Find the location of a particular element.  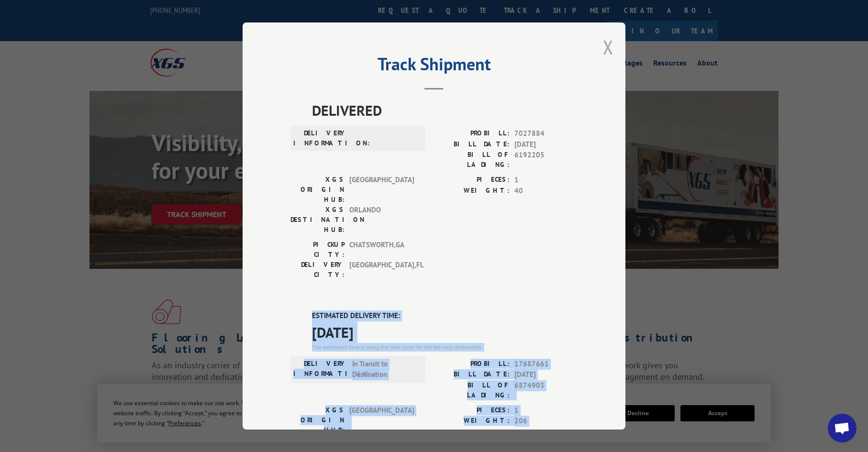

span: DELIVERED is located at coordinates (445, 110).